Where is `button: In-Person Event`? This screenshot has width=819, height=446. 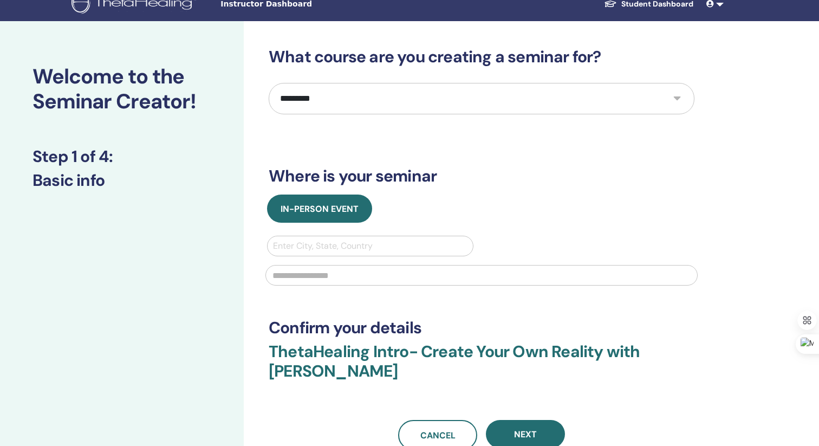 button: In-Person Event is located at coordinates (319, 208).